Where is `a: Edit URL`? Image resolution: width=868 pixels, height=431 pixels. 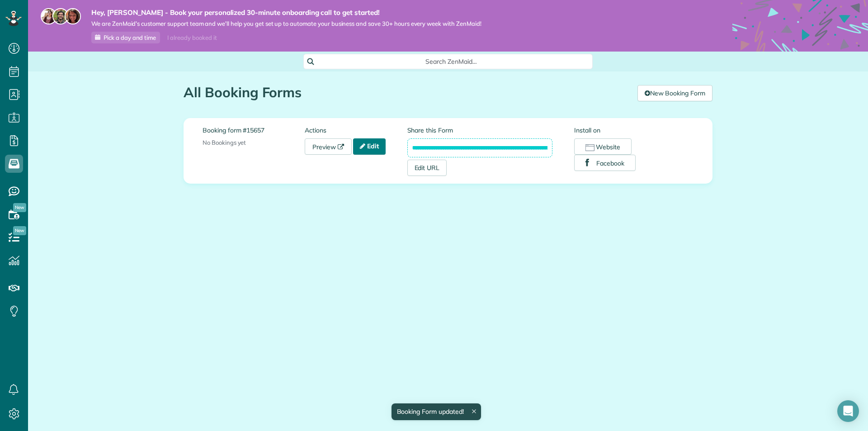 a: Edit URL is located at coordinates (427, 168).